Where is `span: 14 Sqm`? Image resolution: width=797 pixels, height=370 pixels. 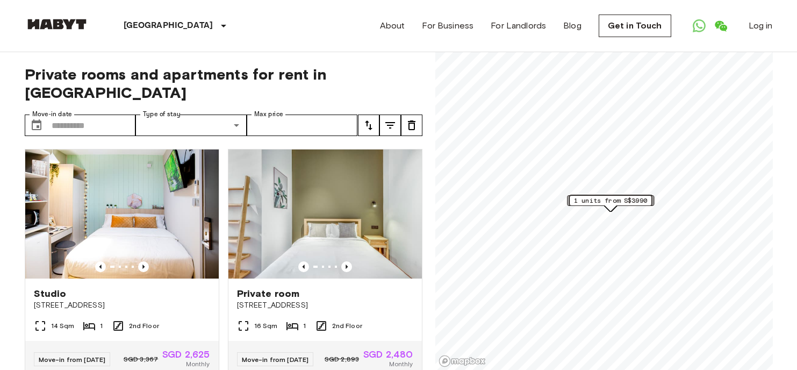
span: 14 Sqm is located at coordinates (63, 326).